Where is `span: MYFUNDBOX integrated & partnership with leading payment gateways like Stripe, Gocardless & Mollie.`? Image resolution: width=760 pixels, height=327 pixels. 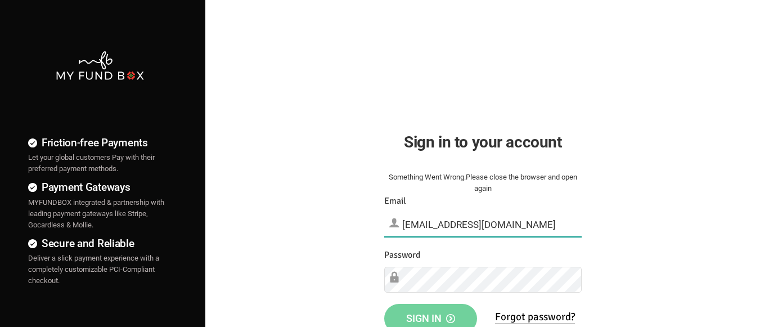 span: MYFUNDBOX integrated & partnership with leading payment gateways like Stripe, Gocardless & Mollie. is located at coordinates (96, 213).